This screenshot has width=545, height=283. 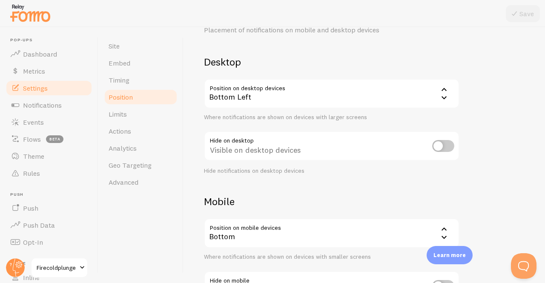 I want to click on a: Limits, so click(x=140, y=114).